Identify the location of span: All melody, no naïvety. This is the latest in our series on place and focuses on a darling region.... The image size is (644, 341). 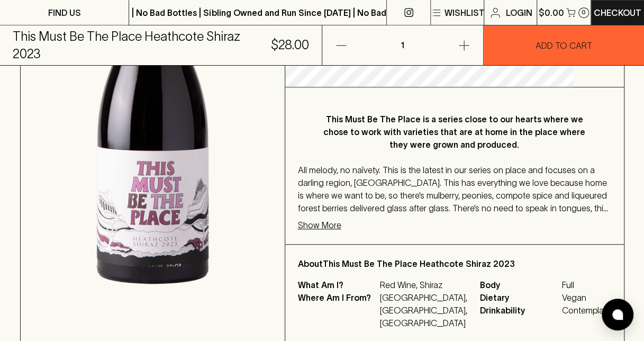
(453, 195).